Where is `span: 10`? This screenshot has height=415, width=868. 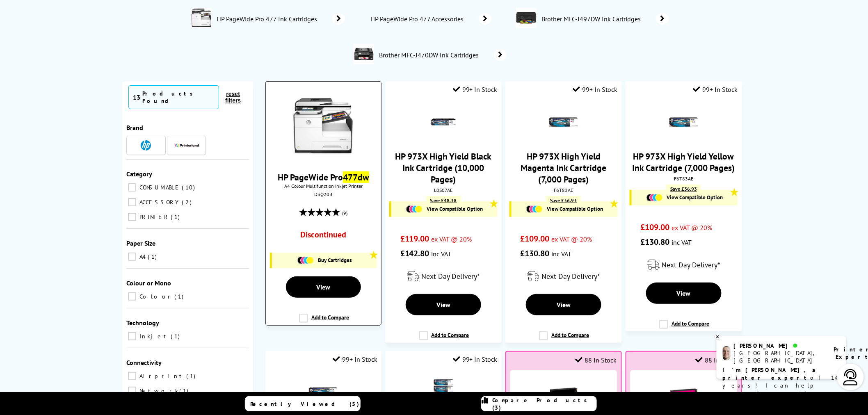
span: 10 is located at coordinates (189, 187).